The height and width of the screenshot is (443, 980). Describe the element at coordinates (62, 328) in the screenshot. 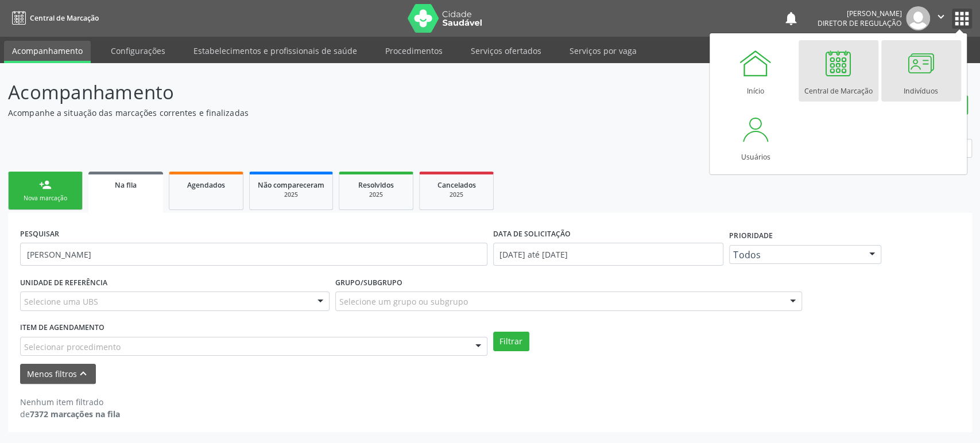

I see `label: Item de agendamento` at that location.